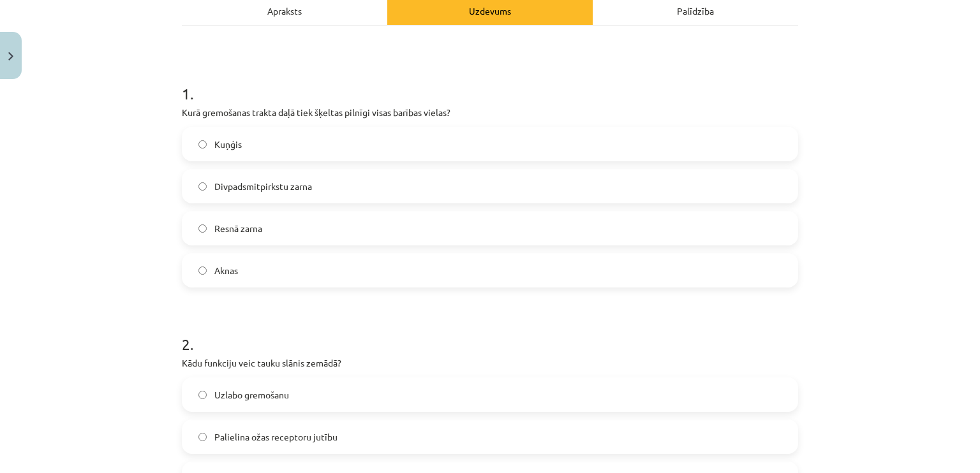  Describe the element at coordinates (490, 83) in the screenshot. I see `h1: 1 .` at that location.